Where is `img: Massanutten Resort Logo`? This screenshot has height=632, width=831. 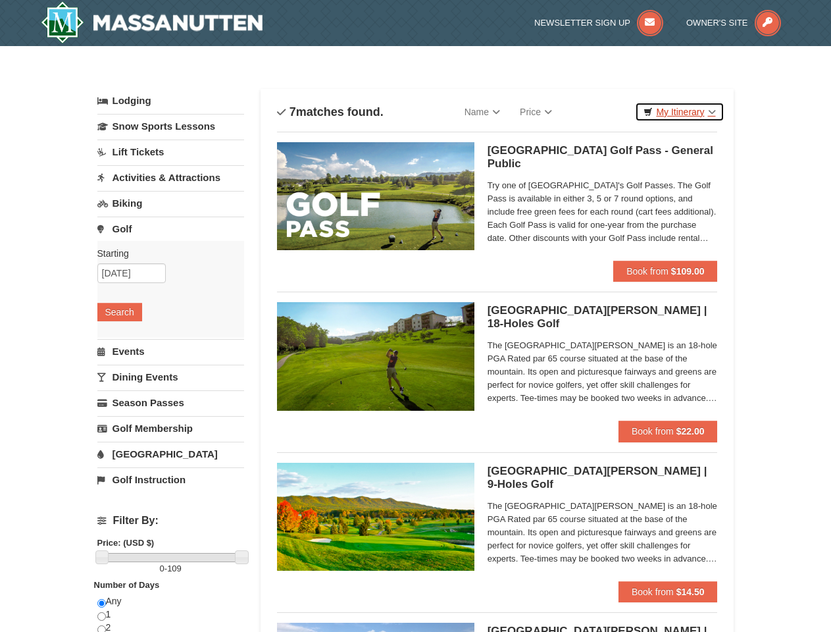 img: Massanutten Resort Logo is located at coordinates (152, 22).